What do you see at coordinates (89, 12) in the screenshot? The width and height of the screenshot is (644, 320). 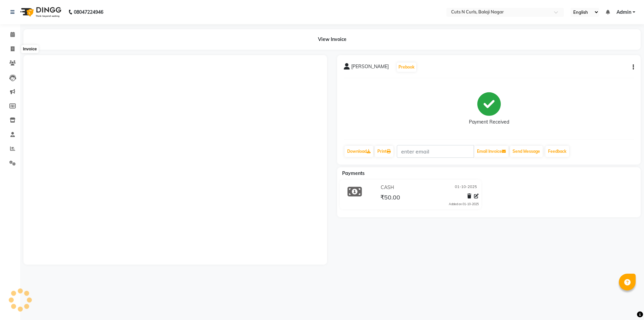 I see `b: 08047224946` at bounding box center [89, 12].